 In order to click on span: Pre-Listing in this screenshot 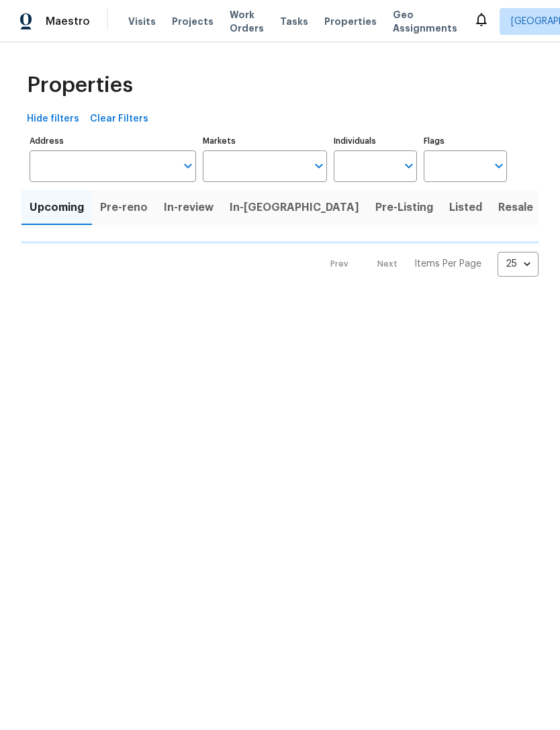, I will do `click(404, 208)`.